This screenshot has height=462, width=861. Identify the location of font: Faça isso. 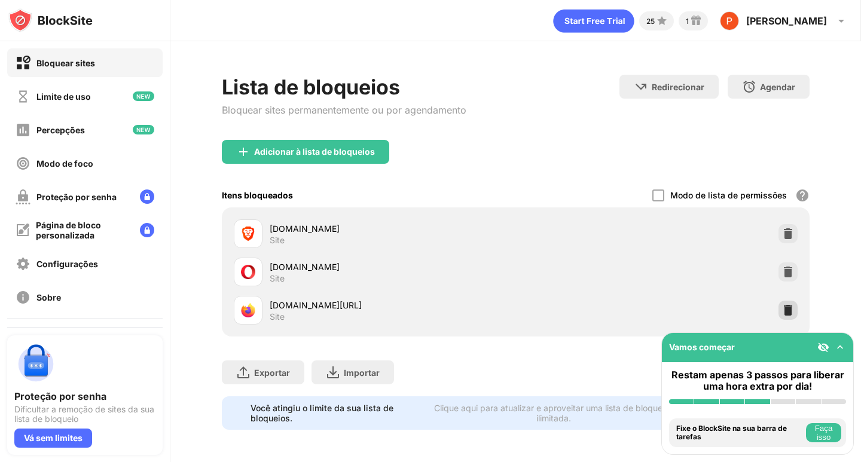
(824, 433).